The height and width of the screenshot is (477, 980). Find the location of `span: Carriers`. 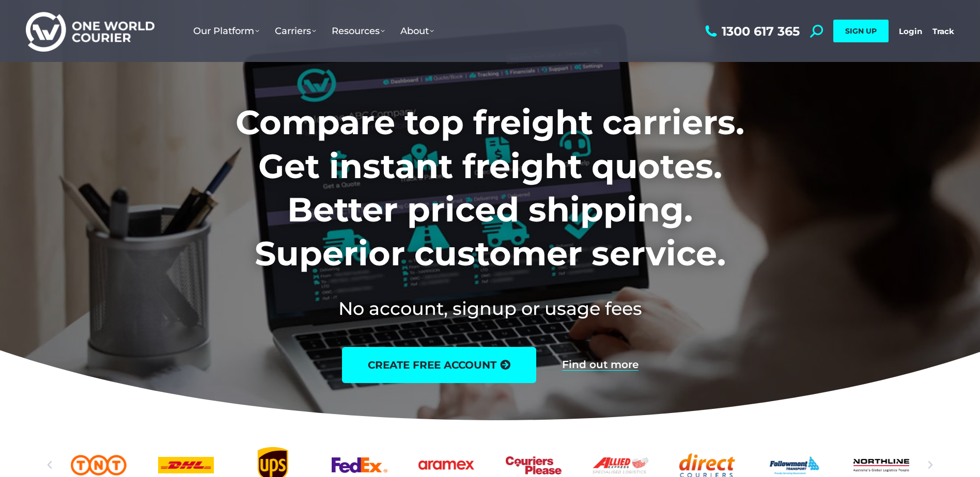

span: Carriers is located at coordinates (296, 31).